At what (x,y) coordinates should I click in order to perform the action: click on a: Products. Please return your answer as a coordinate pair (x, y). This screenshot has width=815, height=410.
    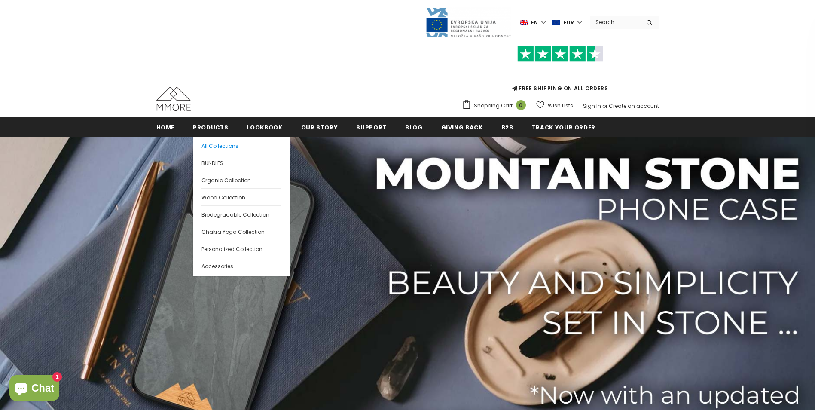
    Looking at the image, I should click on (211, 127).